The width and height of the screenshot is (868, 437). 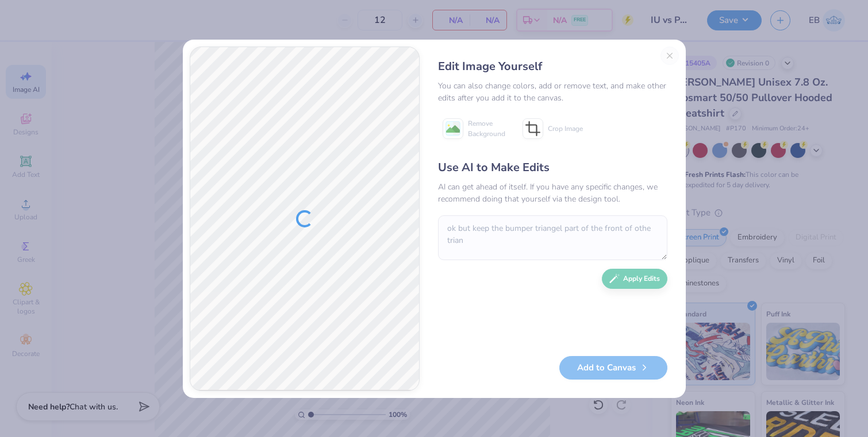 What do you see at coordinates (552, 193) in the screenshot?
I see `div: AI can get ahead of itself. If you have any specific changes, we recommend doing that yourself vi...` at bounding box center [552, 193].